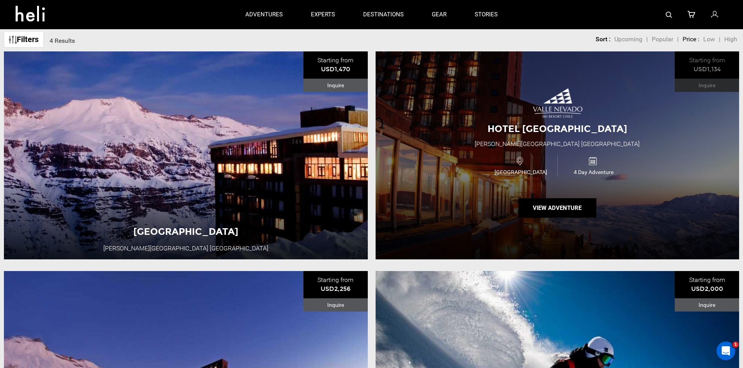 This screenshot has width=743, height=368. Describe the element at coordinates (709, 39) in the screenshot. I see `span: Low` at that location.